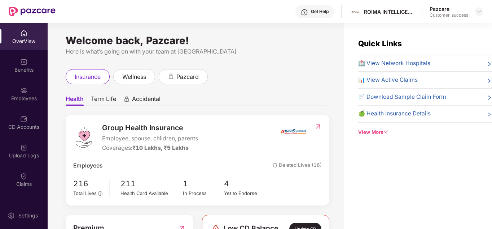 This screenshot has width=492, height=229. What do you see at coordinates (146, 100) in the screenshot?
I see `span: Accidental` at bounding box center [146, 100].